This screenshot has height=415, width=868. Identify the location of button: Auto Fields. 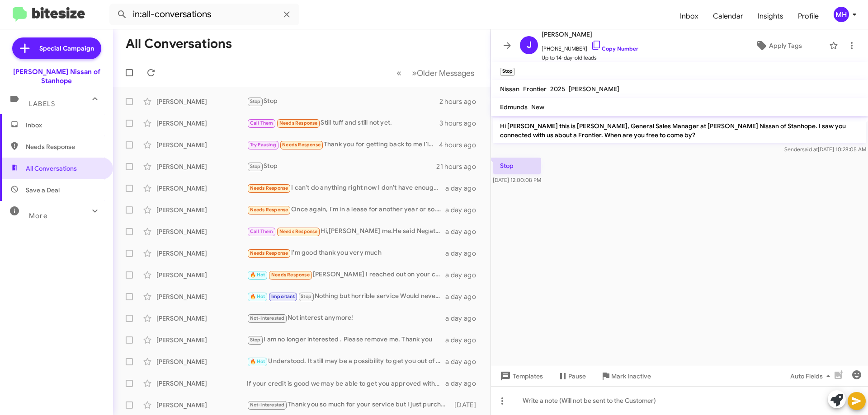
(812, 376).